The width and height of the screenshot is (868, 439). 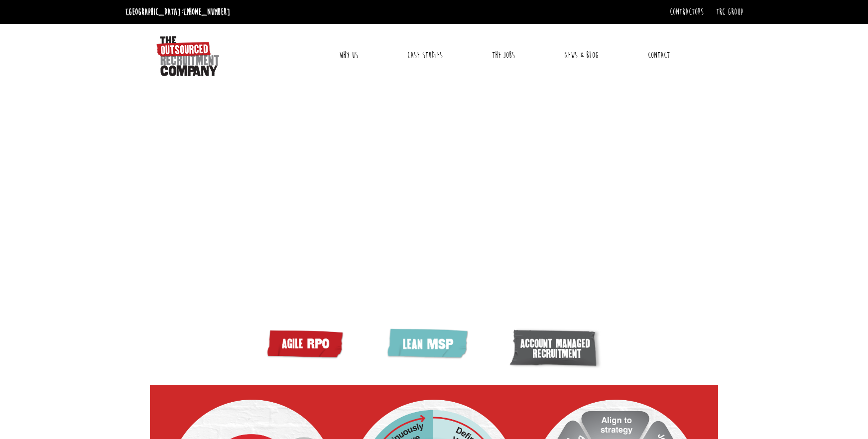 I want to click on a: Contact, so click(x=659, y=55).